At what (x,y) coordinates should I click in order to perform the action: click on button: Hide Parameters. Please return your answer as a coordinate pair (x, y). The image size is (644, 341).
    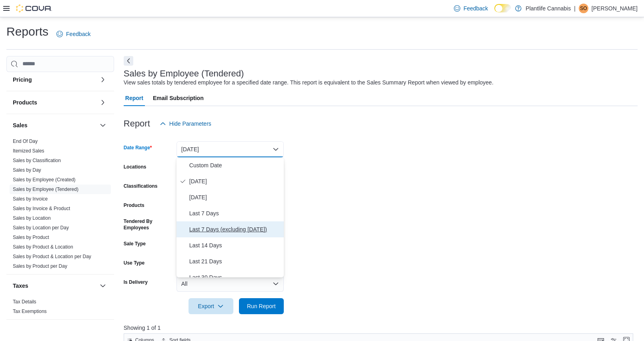
    Looking at the image, I should click on (185, 124).